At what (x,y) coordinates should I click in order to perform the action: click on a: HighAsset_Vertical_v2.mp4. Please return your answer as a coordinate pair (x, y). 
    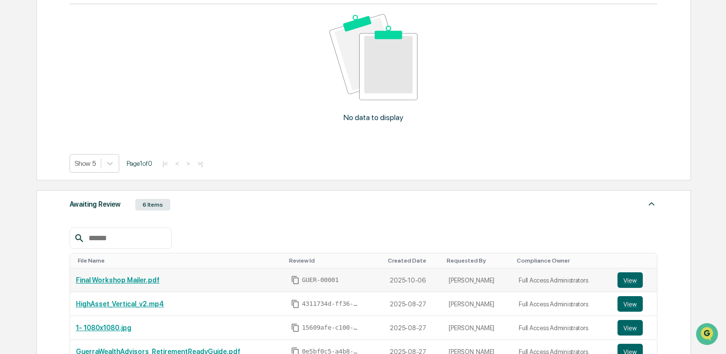
    Looking at the image, I should click on (120, 304).